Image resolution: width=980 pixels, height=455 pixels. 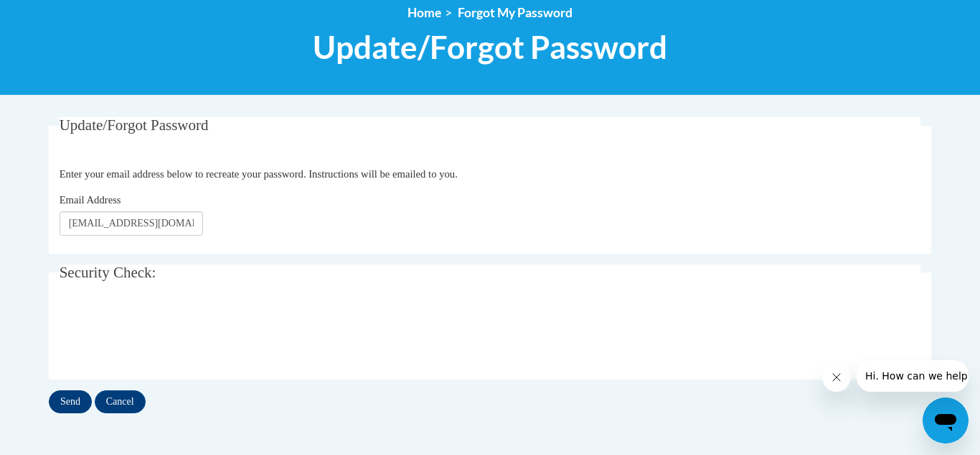 I want to click on input: Email, so click(x=132, y=223).